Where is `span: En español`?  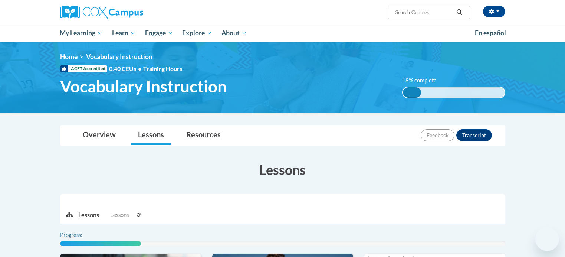 span: En español is located at coordinates (491, 33).